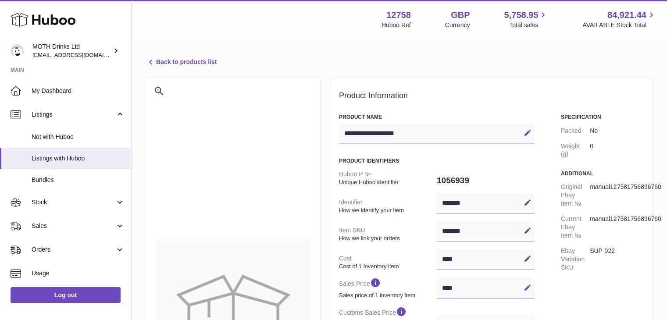 This screenshot has width=667, height=320. Describe the element at coordinates (78, 273) in the screenshot. I see `span: Usage` at that location.